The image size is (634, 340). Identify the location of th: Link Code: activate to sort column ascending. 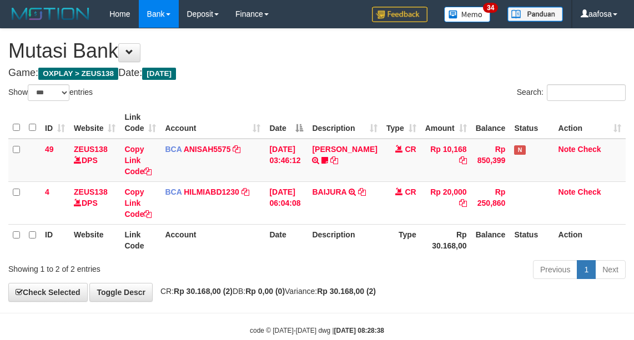
(140, 123).